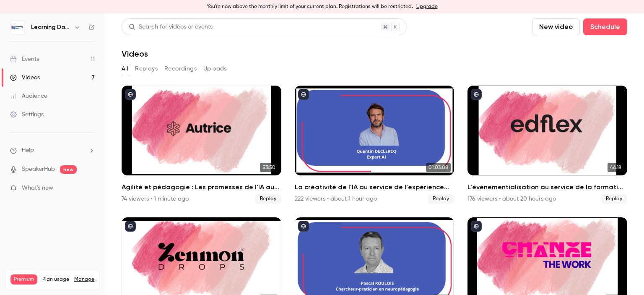 This screenshot has height=295, width=644. I want to click on h2: La créativité de l'IA au service de l'expérience apprenante., so click(374, 187).